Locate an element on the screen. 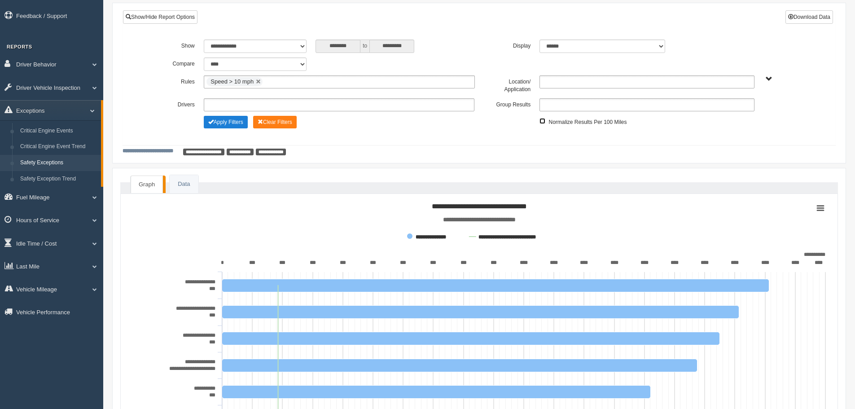  label: Show is located at coordinates (171, 45).